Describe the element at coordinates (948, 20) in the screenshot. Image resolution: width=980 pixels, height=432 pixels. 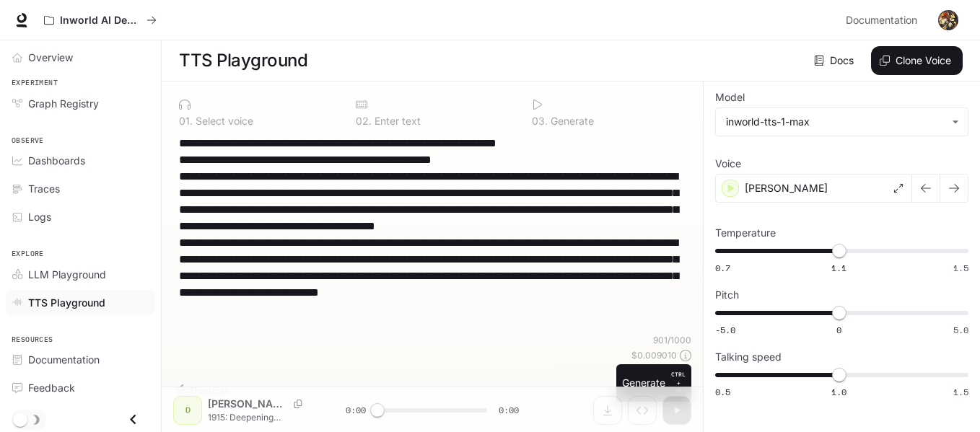
I see `button: User avatar` at that location.